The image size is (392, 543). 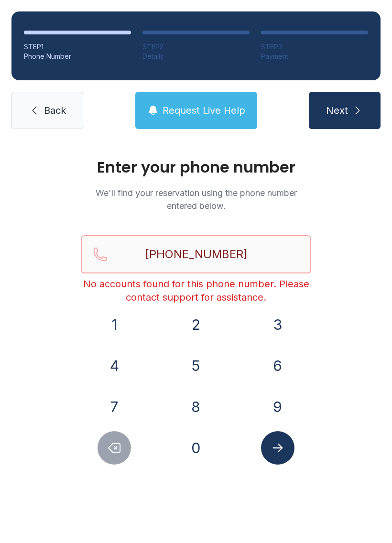 I want to click on button: 9, so click(x=278, y=407).